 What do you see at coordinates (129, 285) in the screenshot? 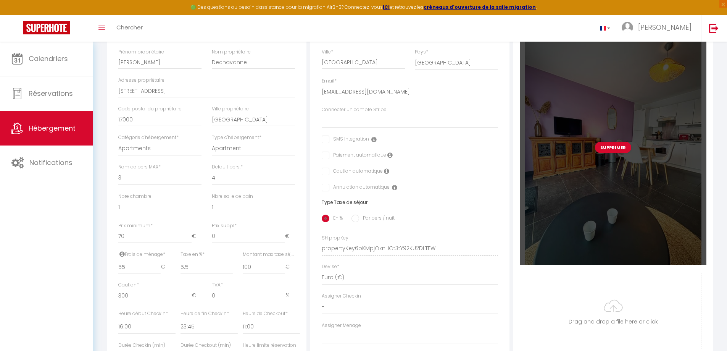
I see `label: Caution` at bounding box center [129, 285].